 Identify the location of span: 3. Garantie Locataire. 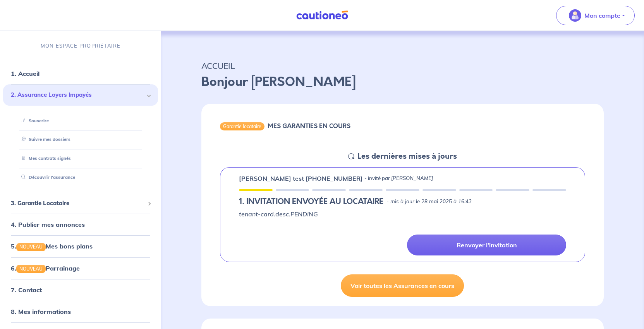
(78, 203).